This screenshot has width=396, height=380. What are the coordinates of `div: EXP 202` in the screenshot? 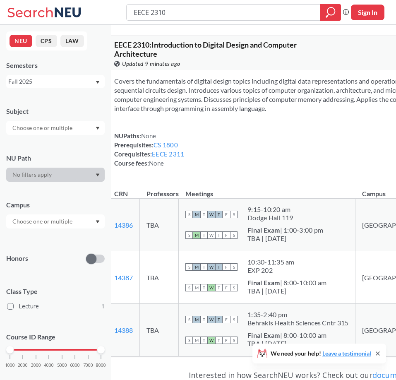 It's located at (271, 270).